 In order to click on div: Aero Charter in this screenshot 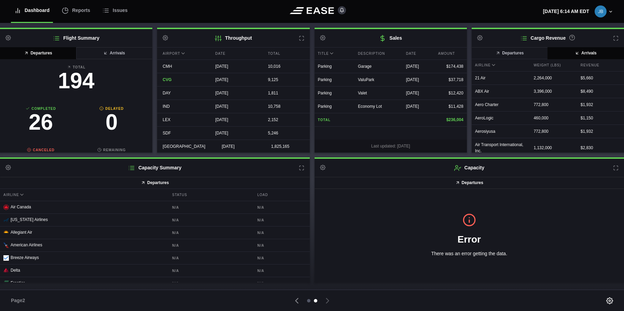, I will do `click(501, 105)`.